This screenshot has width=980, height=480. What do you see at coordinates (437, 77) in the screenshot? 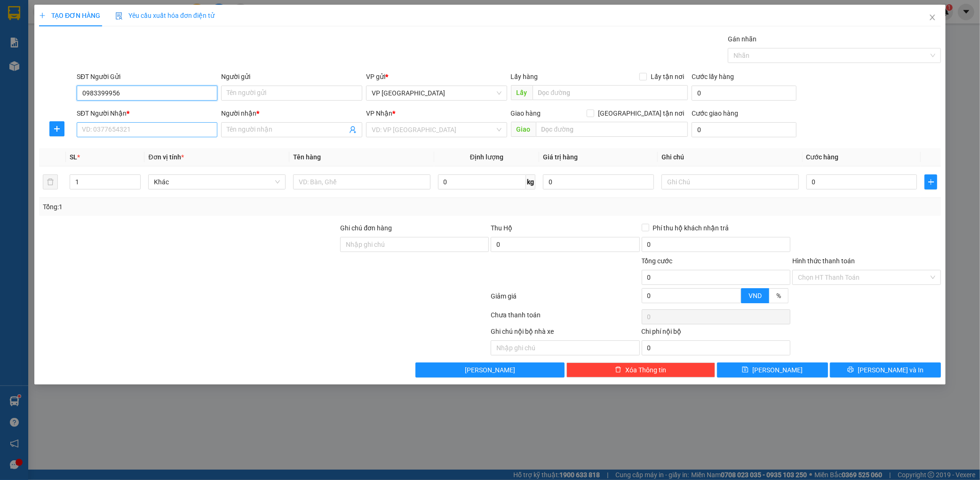
I see `div: VP gửi` at bounding box center [437, 77].